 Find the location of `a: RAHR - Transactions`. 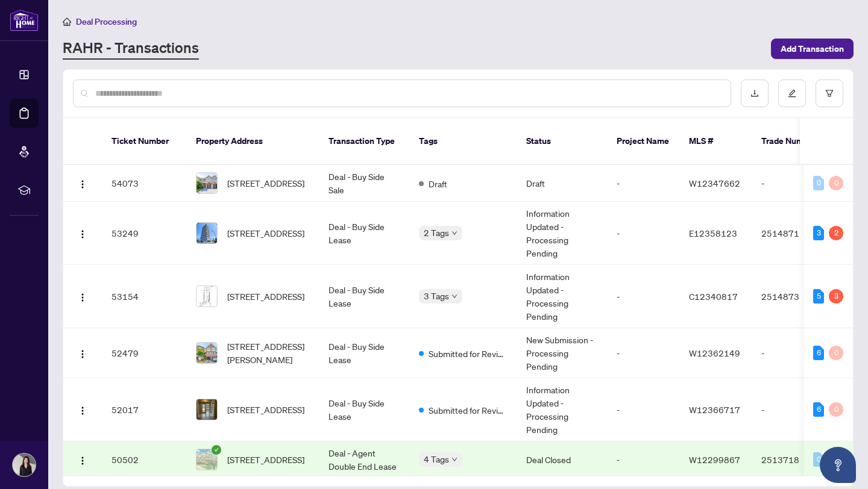

a: RAHR - Transactions is located at coordinates (131, 49).